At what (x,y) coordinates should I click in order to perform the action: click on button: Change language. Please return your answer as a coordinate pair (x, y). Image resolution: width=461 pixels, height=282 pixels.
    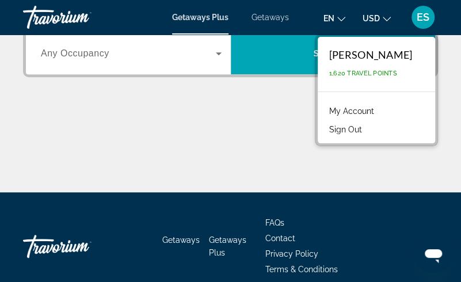
    Looking at the image, I should click on (334, 18).